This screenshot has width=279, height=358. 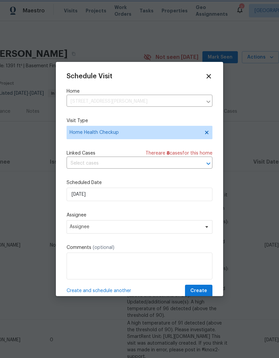 I want to click on label: Scheduled Date, so click(x=140, y=183).